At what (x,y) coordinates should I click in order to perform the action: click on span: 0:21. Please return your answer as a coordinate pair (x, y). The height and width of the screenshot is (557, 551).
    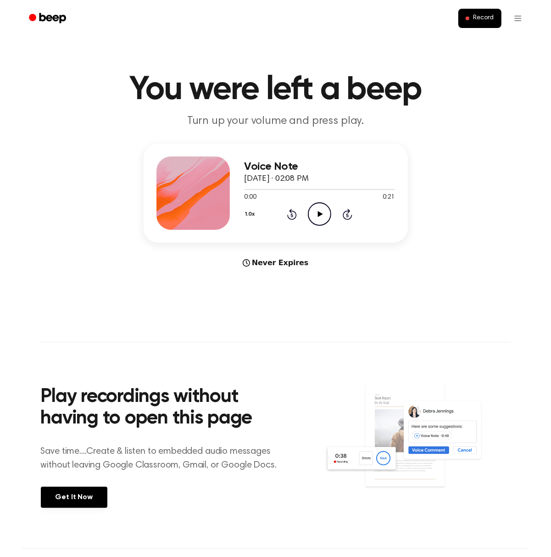
    Looking at the image, I should click on (389, 197).